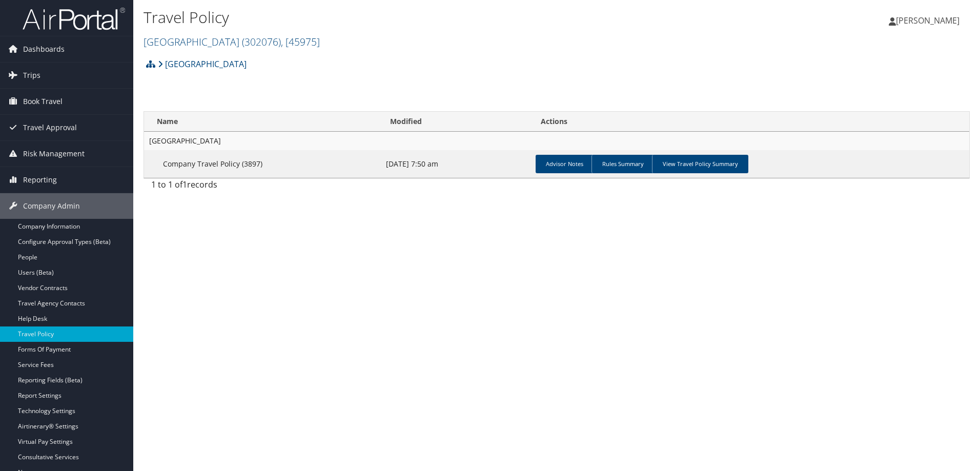 Image resolution: width=980 pixels, height=471 pixels. What do you see at coordinates (43, 101) in the screenshot?
I see `span: Book Travel` at bounding box center [43, 101].